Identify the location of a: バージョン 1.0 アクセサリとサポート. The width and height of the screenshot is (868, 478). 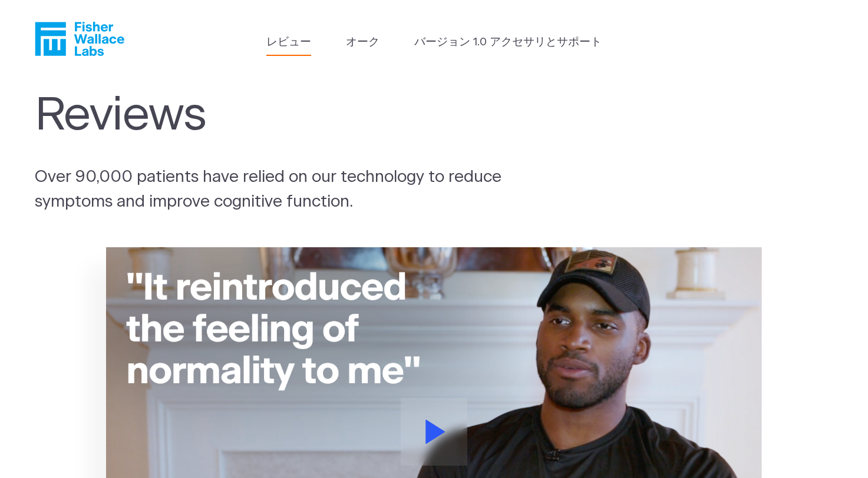
(508, 43).